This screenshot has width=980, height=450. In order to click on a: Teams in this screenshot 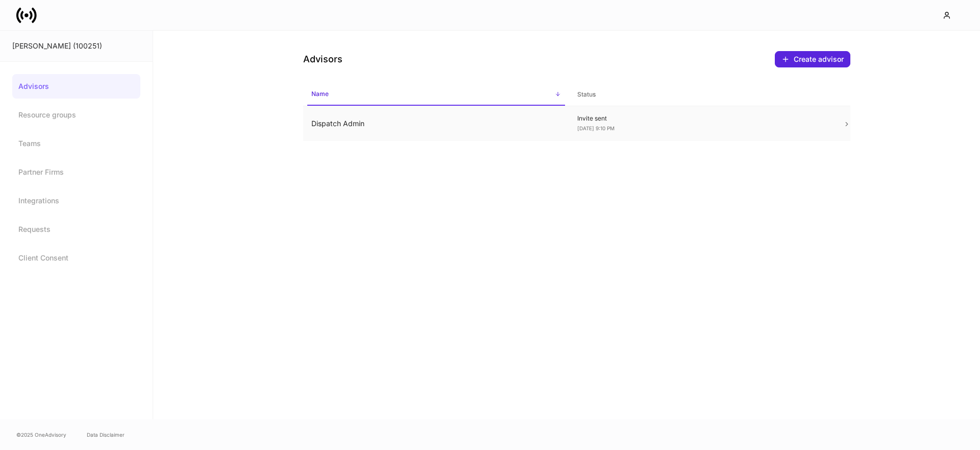, I will do `click(76, 143)`.